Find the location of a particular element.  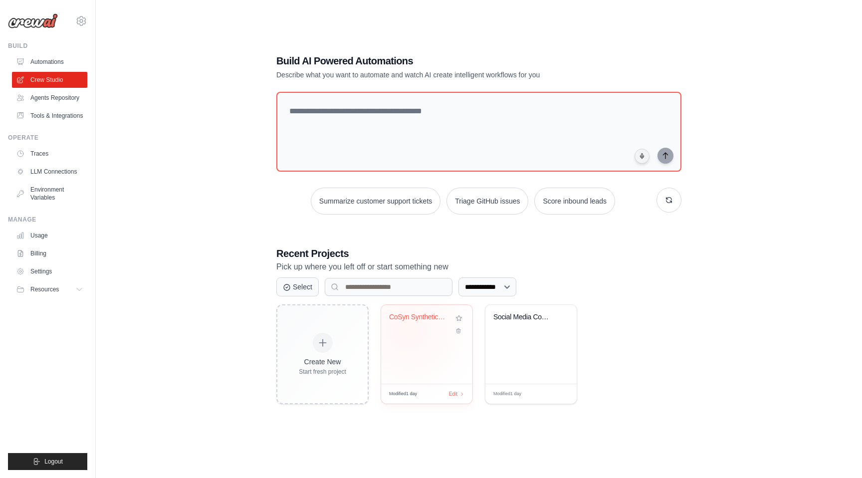

div: Start fresh project is located at coordinates (322, 372).